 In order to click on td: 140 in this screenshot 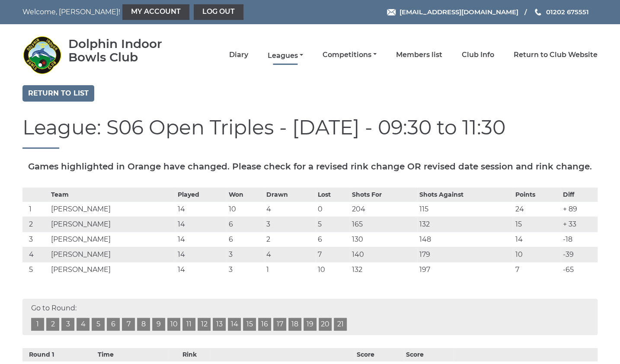, I will do `click(383, 254)`.